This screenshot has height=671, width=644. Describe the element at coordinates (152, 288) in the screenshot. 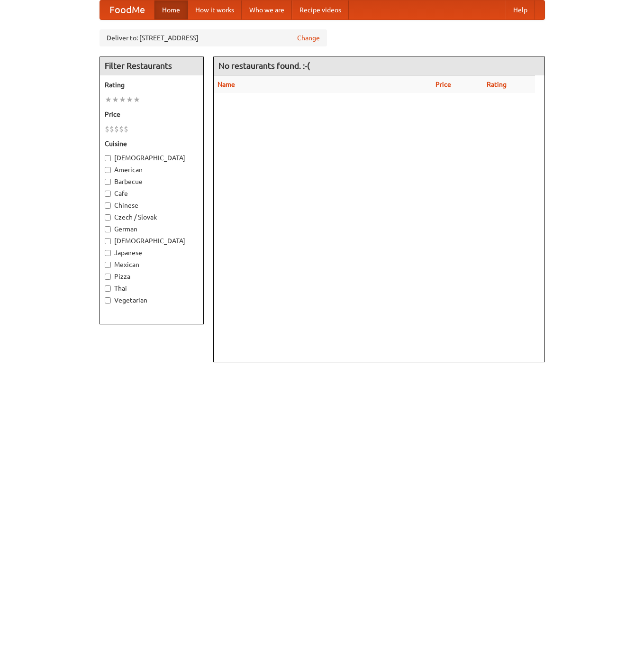

I see `label: Thai` at that location.